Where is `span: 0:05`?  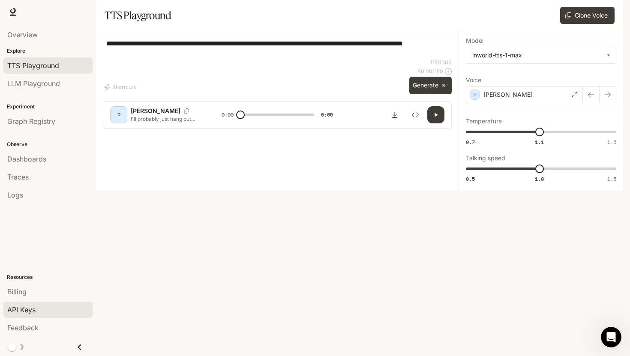
span: 0:05 is located at coordinates (327, 115).